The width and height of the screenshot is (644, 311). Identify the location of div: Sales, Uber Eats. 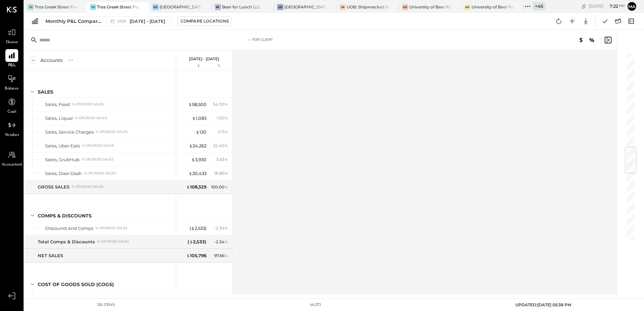
(62, 146).